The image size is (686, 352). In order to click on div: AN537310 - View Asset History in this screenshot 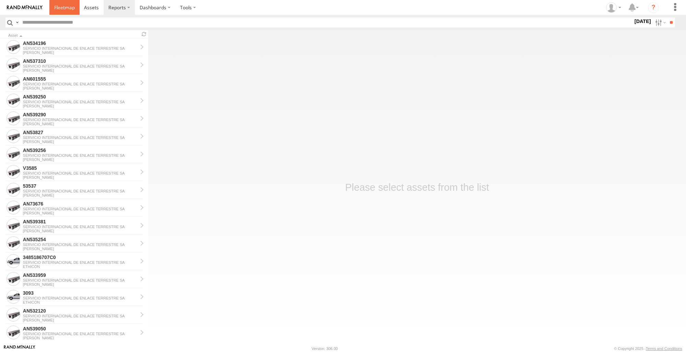, I will do `click(80, 61)`.